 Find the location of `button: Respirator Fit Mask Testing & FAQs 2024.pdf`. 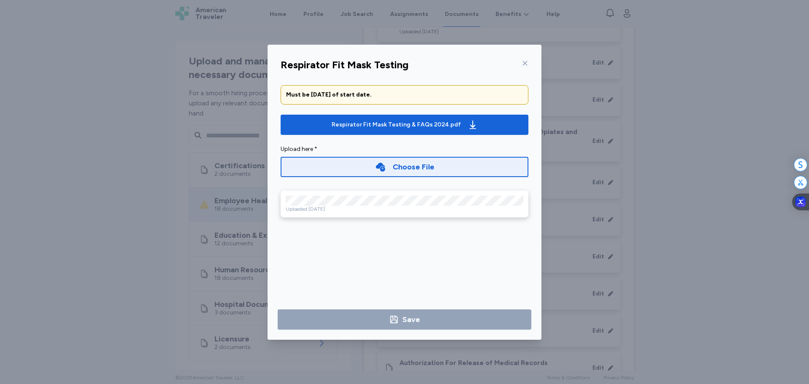

button: Respirator Fit Mask Testing & FAQs 2024.pdf is located at coordinates (405, 125).